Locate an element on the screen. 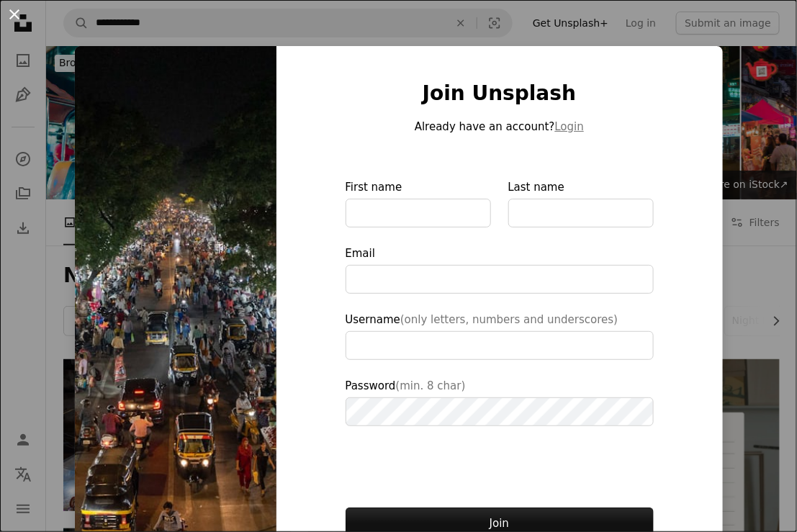 The height and width of the screenshot is (532, 797). input: Last name is located at coordinates (582, 214).